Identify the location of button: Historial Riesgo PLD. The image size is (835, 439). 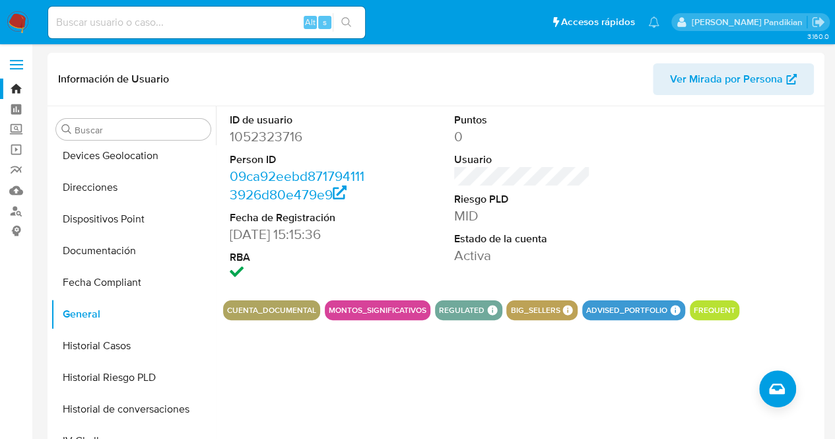
(133, 377).